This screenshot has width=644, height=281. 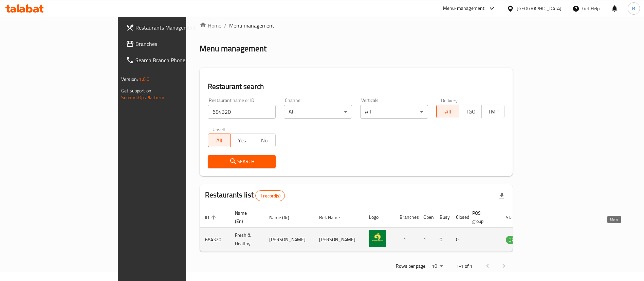 What do you see at coordinates (283, 217) in the screenshot?
I see `span: Name (Ar)` at bounding box center [283, 217].